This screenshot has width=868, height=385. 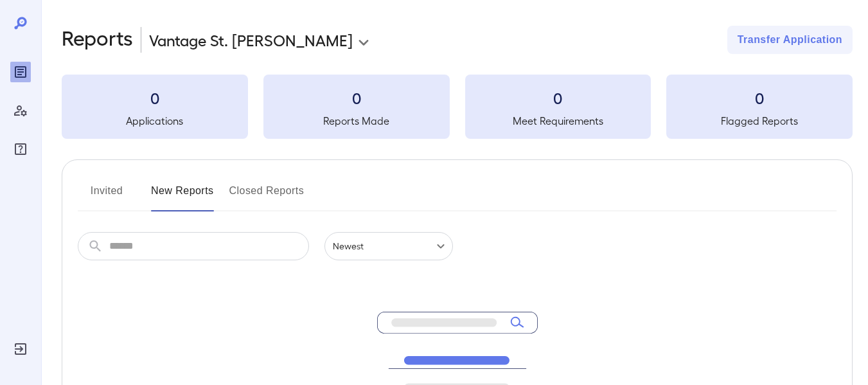 I want to click on h5: Reports Made, so click(x=356, y=120).